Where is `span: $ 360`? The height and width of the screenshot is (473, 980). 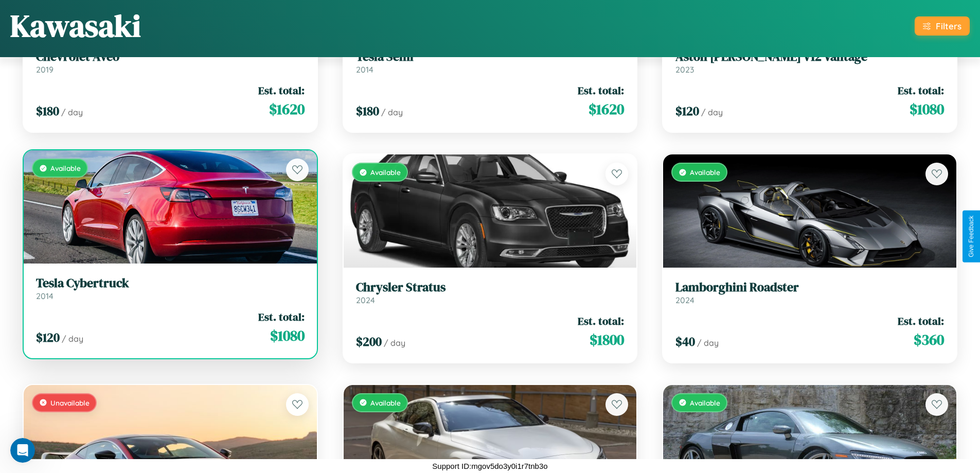
span: $ 360 is located at coordinates (929, 340).